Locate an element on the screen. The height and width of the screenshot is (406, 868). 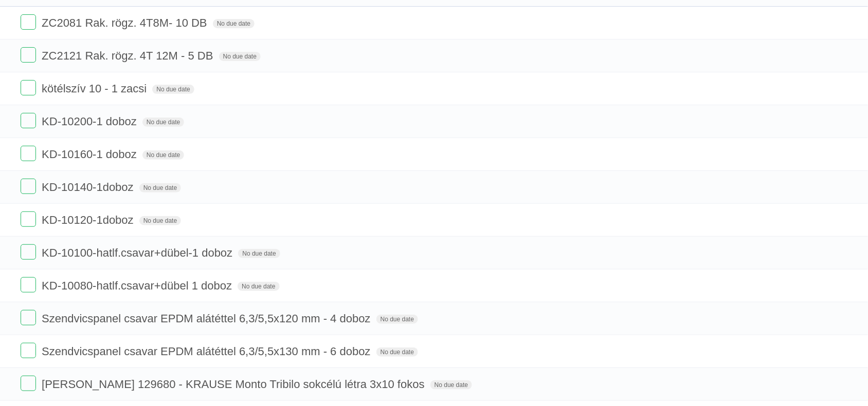
span: ZC2081 Rak. rögz. 4T8M- 10 DB is located at coordinates (125, 23).